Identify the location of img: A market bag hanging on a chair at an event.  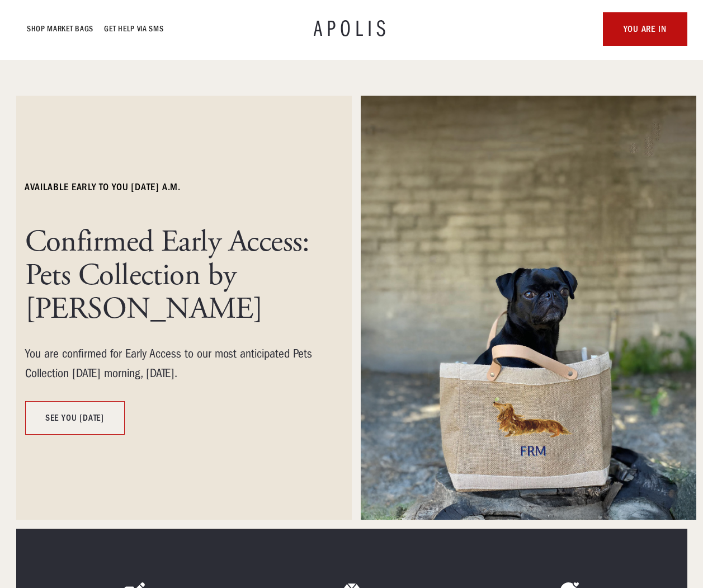
(529, 307).